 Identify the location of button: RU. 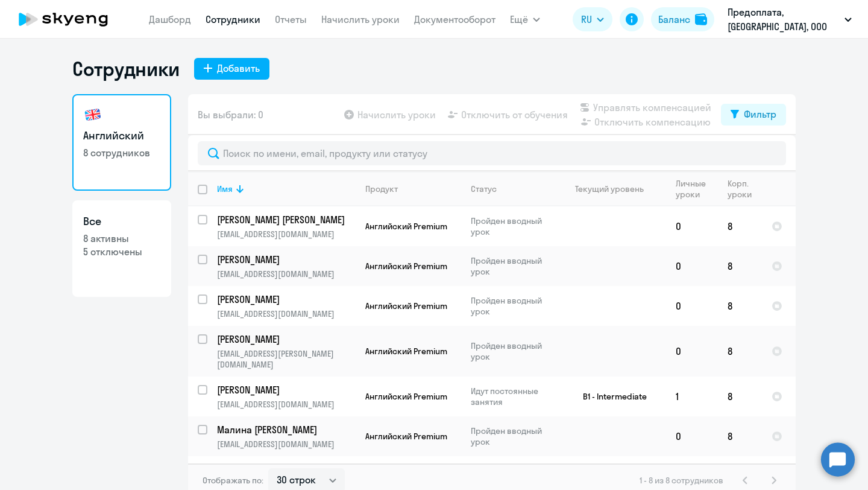
(593, 19).